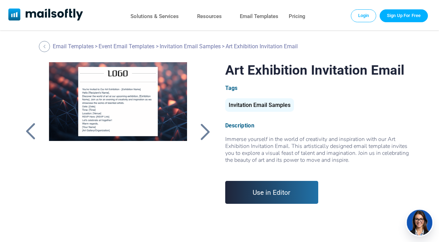 The image size is (439, 242). Describe the element at coordinates (272, 192) in the screenshot. I see `a: Use in Editor` at that location.